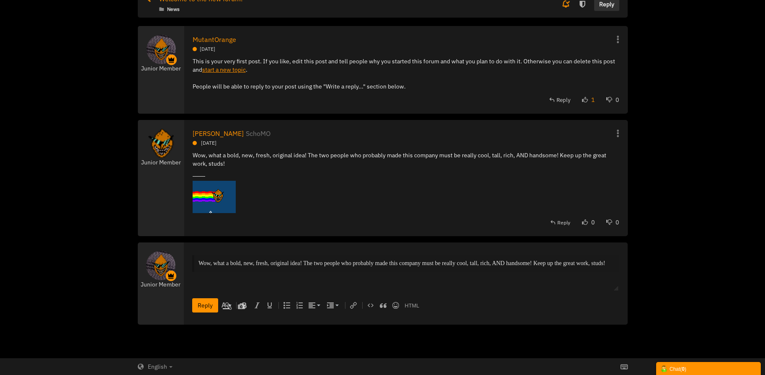  Describe the element at coordinates (396, 305) in the screenshot. I see `div: Insert Emoji` at that location.